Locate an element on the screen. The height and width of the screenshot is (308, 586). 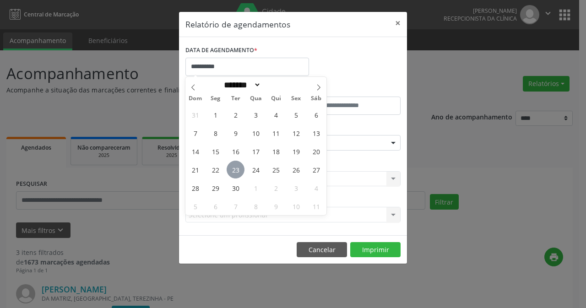
button: Cancelar is located at coordinates (322, 250).